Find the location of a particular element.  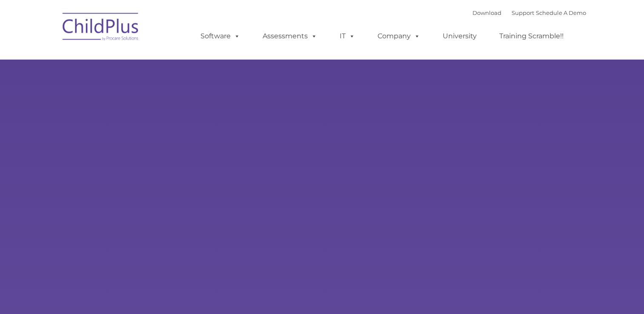

a: Software is located at coordinates (220, 36).